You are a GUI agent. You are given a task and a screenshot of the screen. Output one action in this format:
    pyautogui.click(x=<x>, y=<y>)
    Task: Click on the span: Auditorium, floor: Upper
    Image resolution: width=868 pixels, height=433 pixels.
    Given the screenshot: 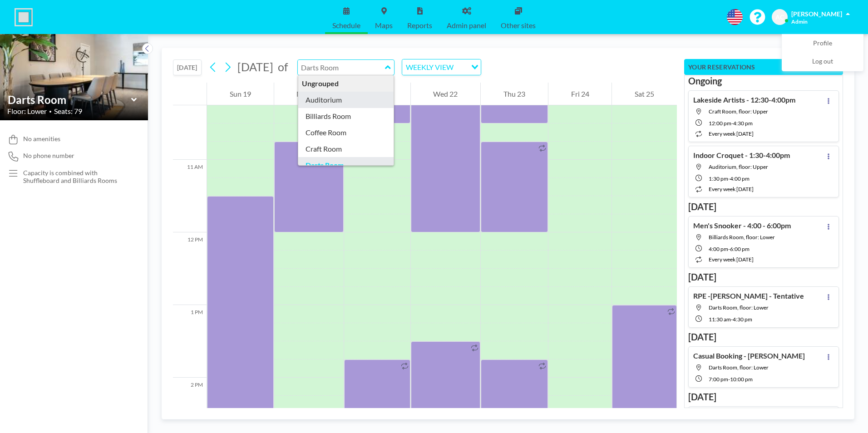 What is the action you would take?
    pyautogui.click(x=738, y=166)
    